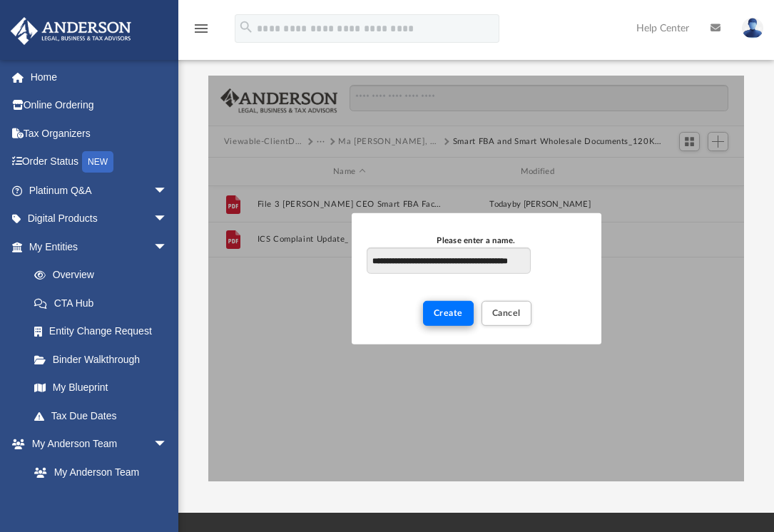  What do you see at coordinates (98, 162) in the screenshot?
I see `div: NEW` at bounding box center [98, 162].